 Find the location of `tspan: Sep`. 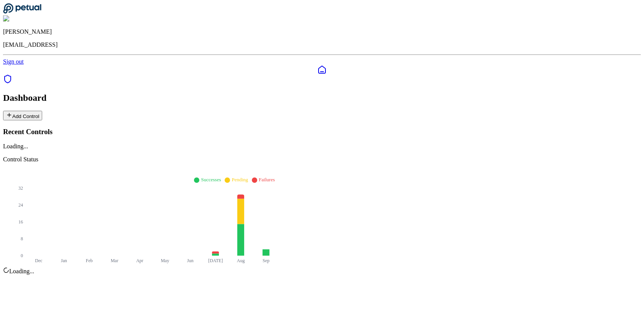

tspan: Sep is located at coordinates (266, 261).